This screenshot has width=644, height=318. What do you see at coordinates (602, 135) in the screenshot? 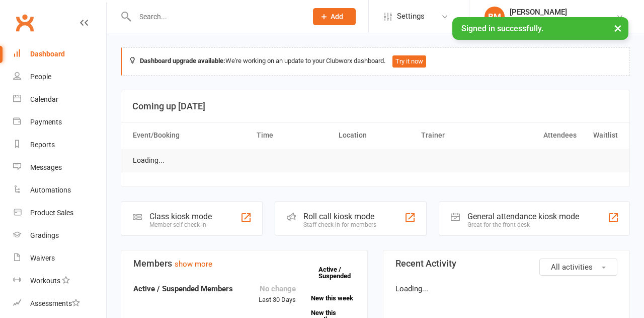
I see `th: Waitlist` at bounding box center [602, 135].